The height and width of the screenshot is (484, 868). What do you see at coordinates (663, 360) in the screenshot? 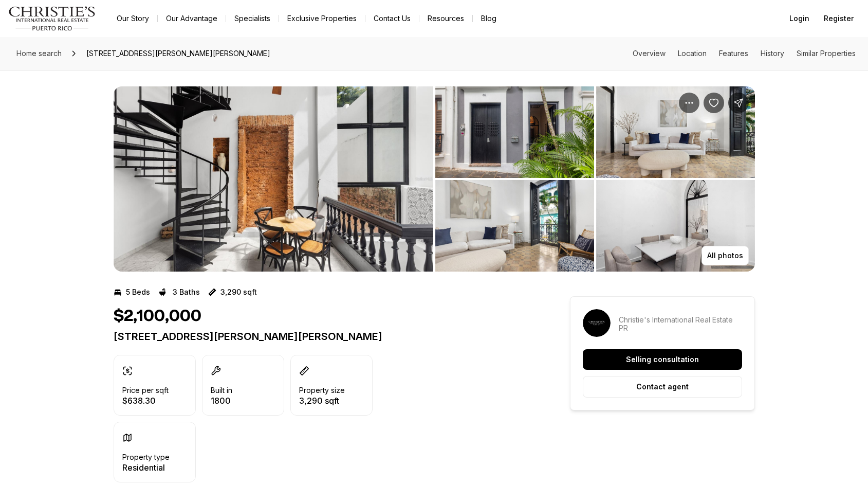
I see `button: Selling consultation` at bounding box center [663, 360].